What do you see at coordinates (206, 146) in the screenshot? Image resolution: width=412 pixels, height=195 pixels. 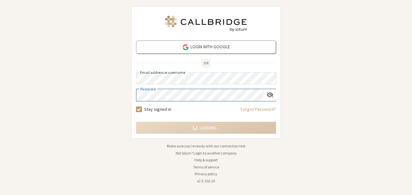 I see `a: Make sure you're ready with our connection test` at bounding box center [206, 146].